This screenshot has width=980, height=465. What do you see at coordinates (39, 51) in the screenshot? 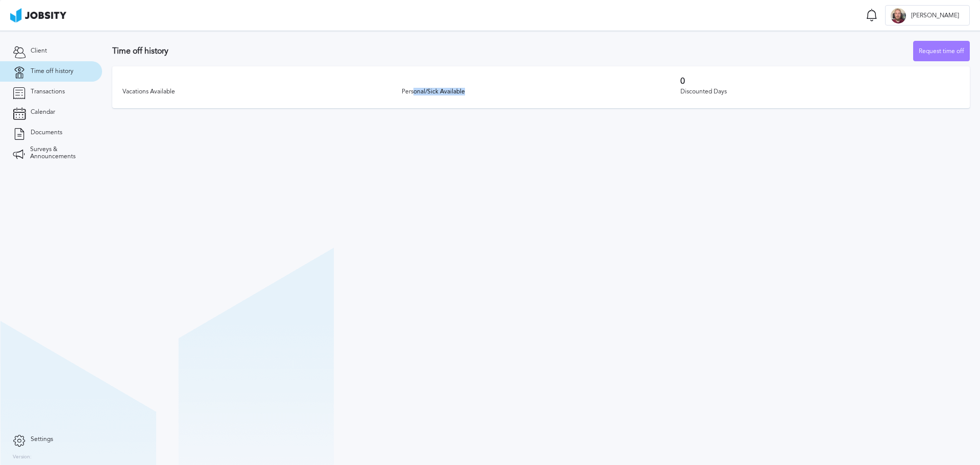
I see `span: Client` at bounding box center [39, 51].